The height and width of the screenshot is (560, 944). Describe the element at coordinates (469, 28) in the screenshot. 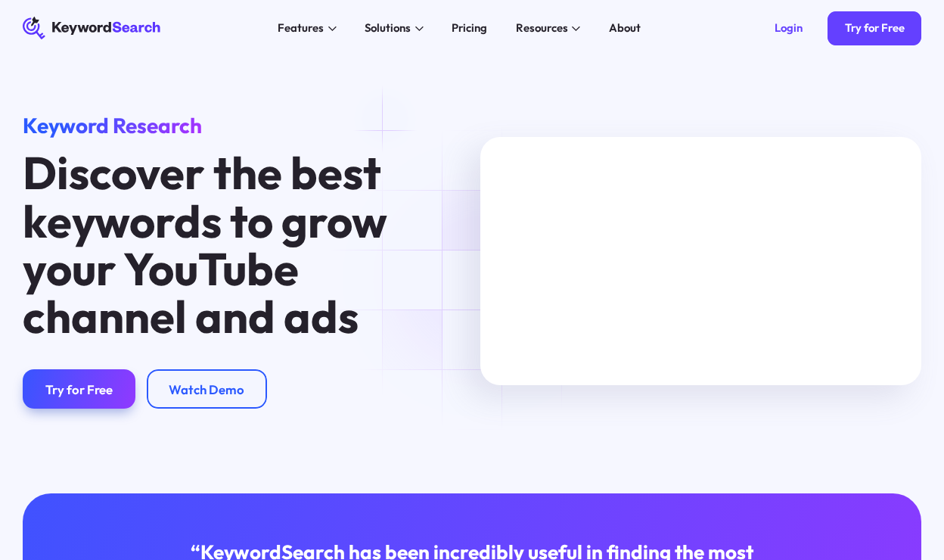

I see `div: Pricing` at that location.